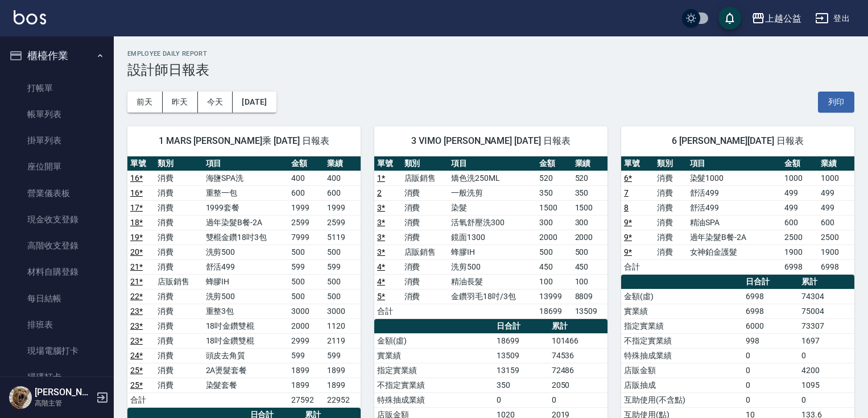  What do you see at coordinates (578, 355) in the screenshot?
I see `td: 74536` at bounding box center [578, 355].